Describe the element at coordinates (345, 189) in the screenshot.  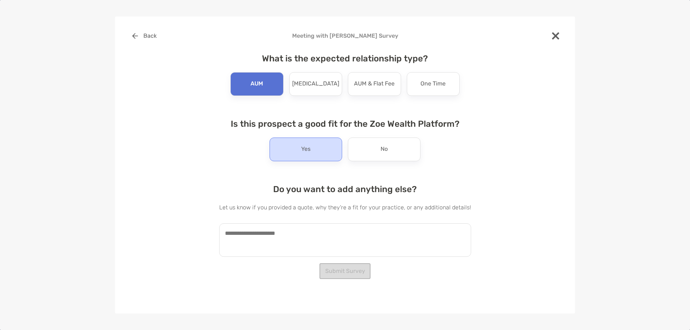
I see `h4: Do you want to add anything else?` at that location.